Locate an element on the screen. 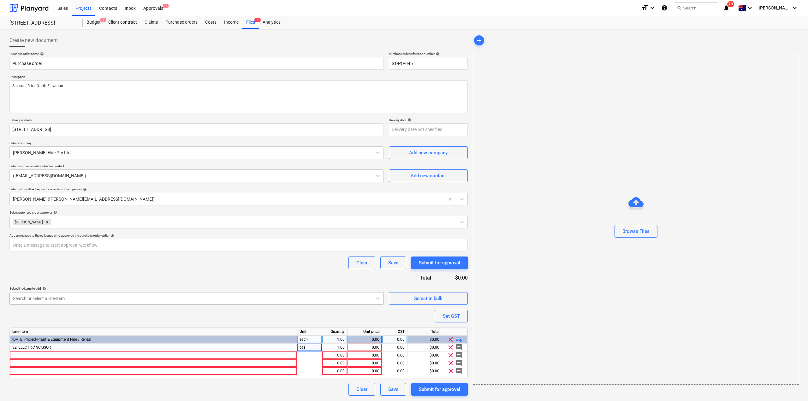 This screenshot has height=401, width=808. button: Search is located at coordinates (696, 8).